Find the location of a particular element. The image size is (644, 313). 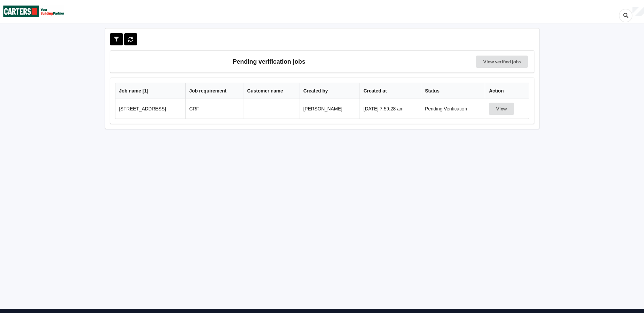

a: View verified jobs is located at coordinates (502, 62).